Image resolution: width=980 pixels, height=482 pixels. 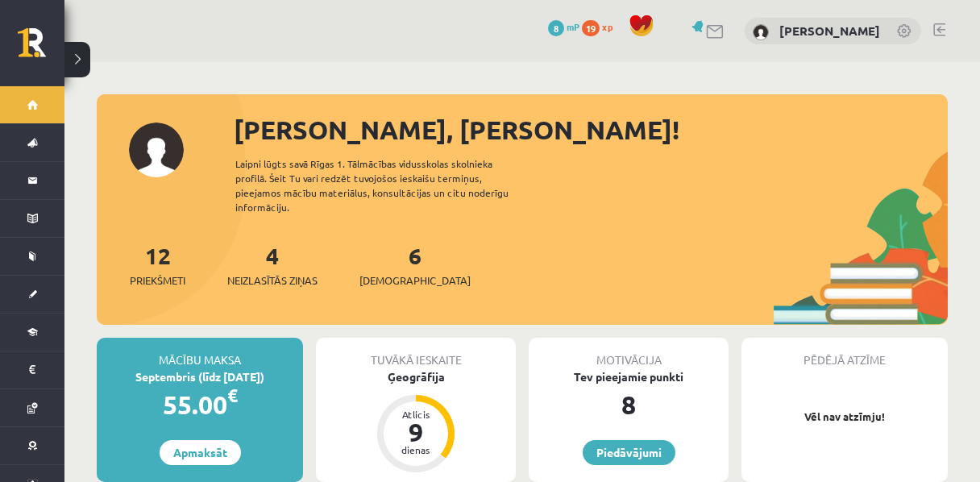 I want to click on img: Aleksandra Brakovska, so click(x=761, y=32).